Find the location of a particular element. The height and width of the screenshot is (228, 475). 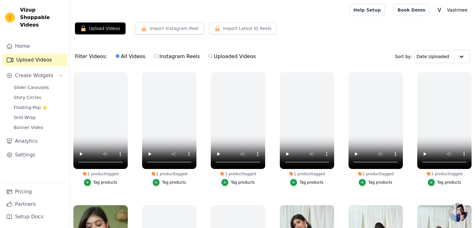

a: Slider Carousels is located at coordinates (38, 87).